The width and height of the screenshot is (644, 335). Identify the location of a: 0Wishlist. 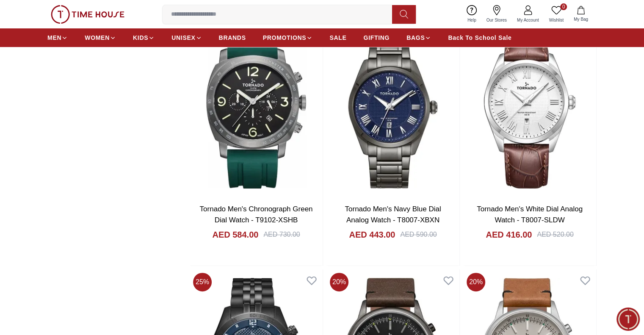
(556, 14).